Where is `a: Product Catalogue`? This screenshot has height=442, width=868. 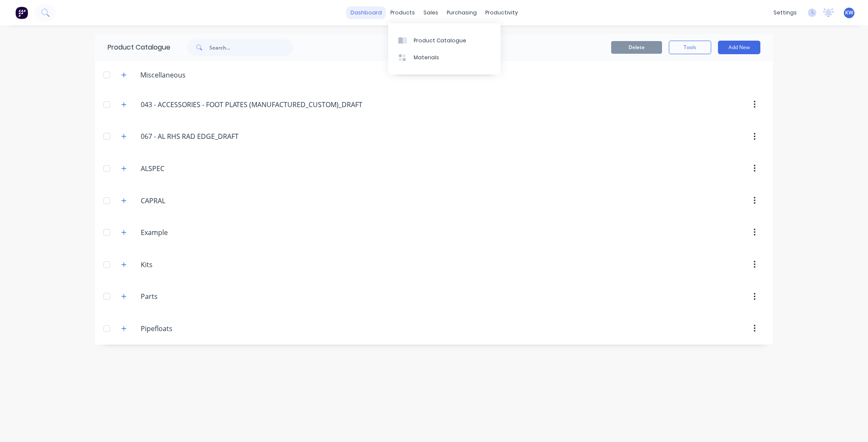
a: Product Catalogue is located at coordinates (444, 40).